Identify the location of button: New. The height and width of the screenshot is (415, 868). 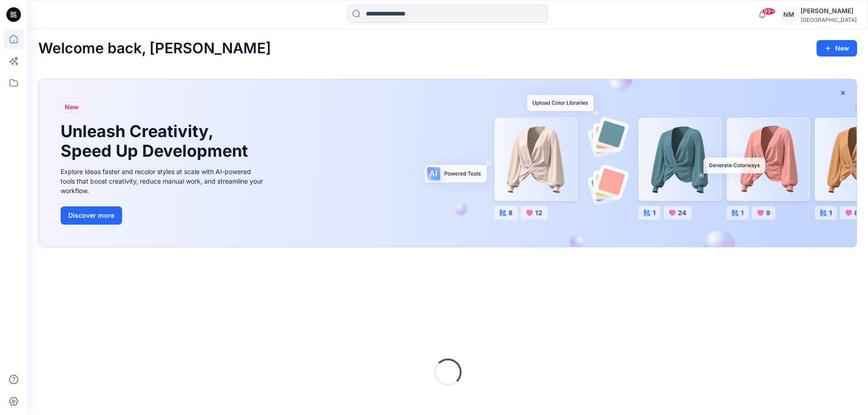
(836, 49).